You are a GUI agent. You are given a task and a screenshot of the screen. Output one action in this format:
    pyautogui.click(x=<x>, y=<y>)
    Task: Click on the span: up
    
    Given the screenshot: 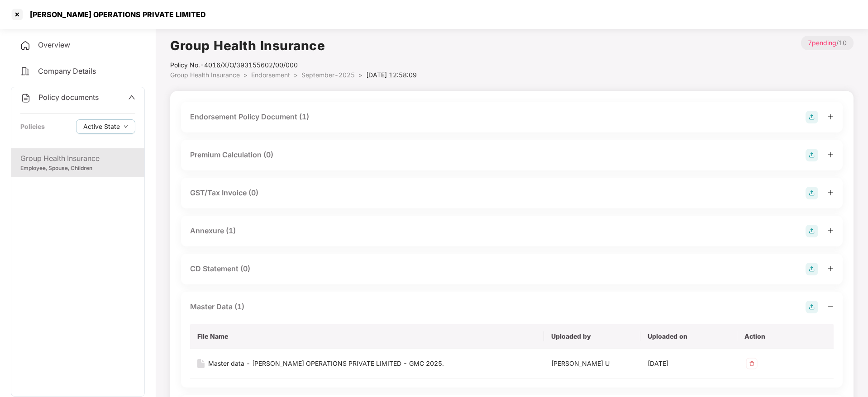 What is the action you would take?
    pyautogui.click(x=132, y=97)
    